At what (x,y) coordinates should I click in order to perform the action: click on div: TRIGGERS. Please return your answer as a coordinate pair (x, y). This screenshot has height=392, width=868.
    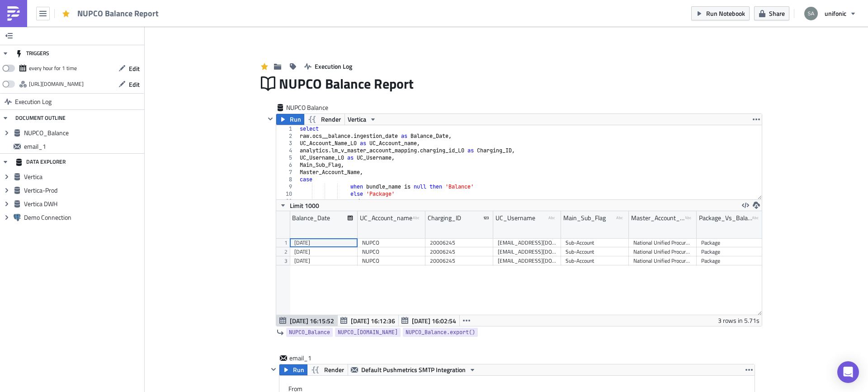
    Looking at the image, I should click on (32, 53).